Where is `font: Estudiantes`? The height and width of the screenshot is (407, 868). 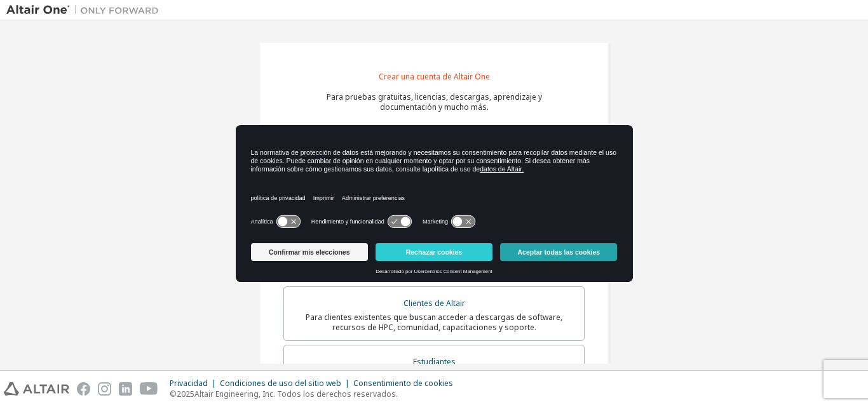 font: Estudiantes is located at coordinates (434, 361).